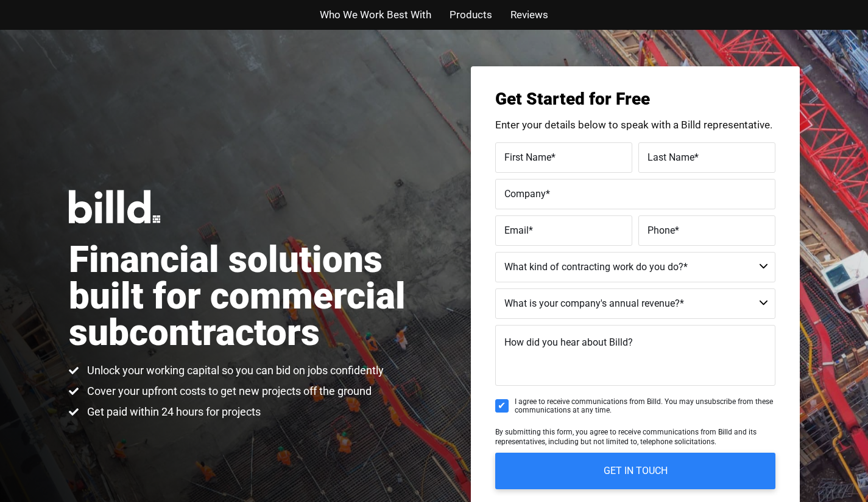  What do you see at coordinates (517, 229) in the screenshot?
I see `span: Email` at bounding box center [517, 229].